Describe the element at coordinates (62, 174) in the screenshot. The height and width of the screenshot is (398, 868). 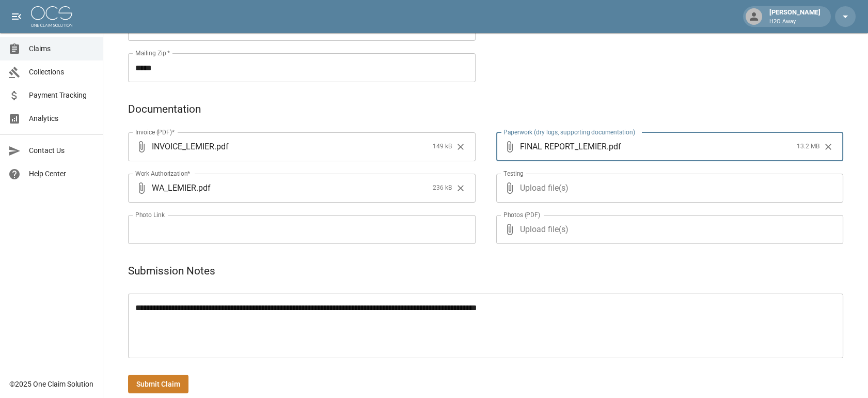
I see `span: Help Center` at that location.